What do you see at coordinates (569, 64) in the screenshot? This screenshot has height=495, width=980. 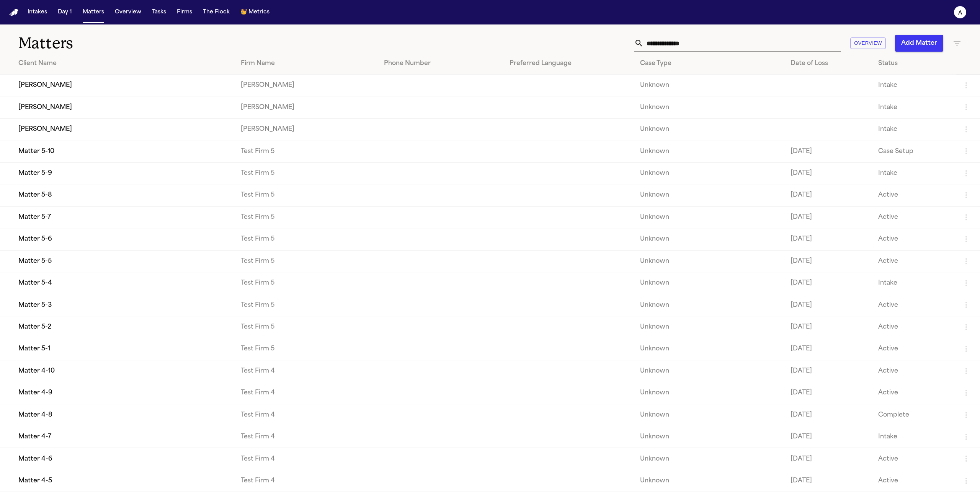 I see `div: Preferred Language` at bounding box center [569, 64].